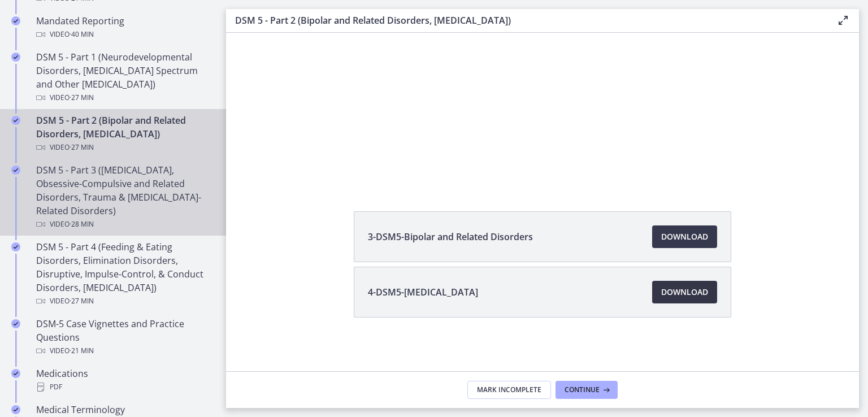 The height and width of the screenshot is (417, 868). I want to click on div: DSM-5 Case Vignettes and Practice Questions, so click(124, 337).